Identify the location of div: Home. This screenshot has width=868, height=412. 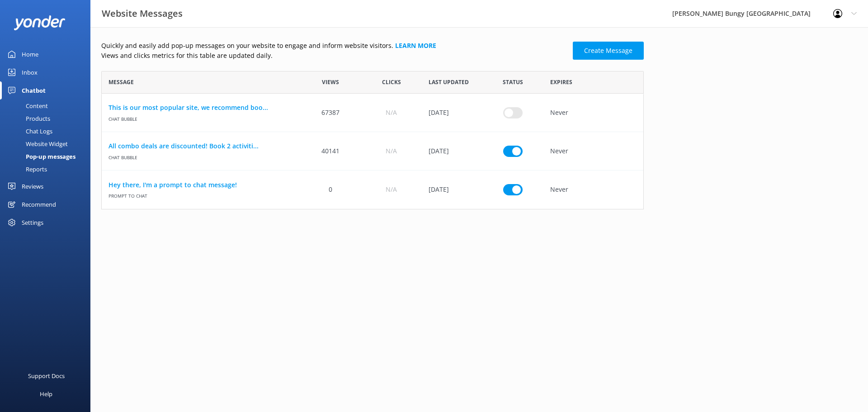
(30, 54).